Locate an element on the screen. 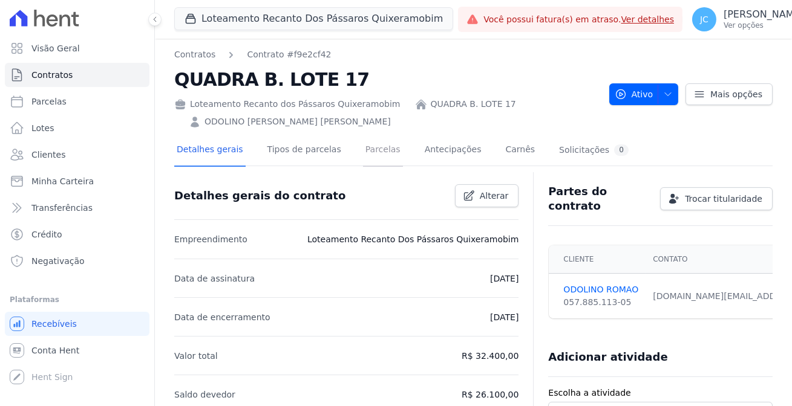  p: Data de assinatura is located at coordinates (214, 279).